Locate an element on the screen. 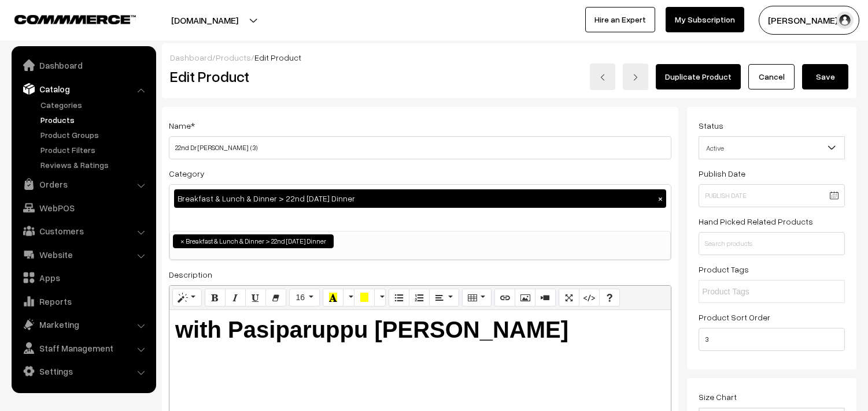 This screenshot has height=411, width=868. label: Description is located at coordinates (190, 274).